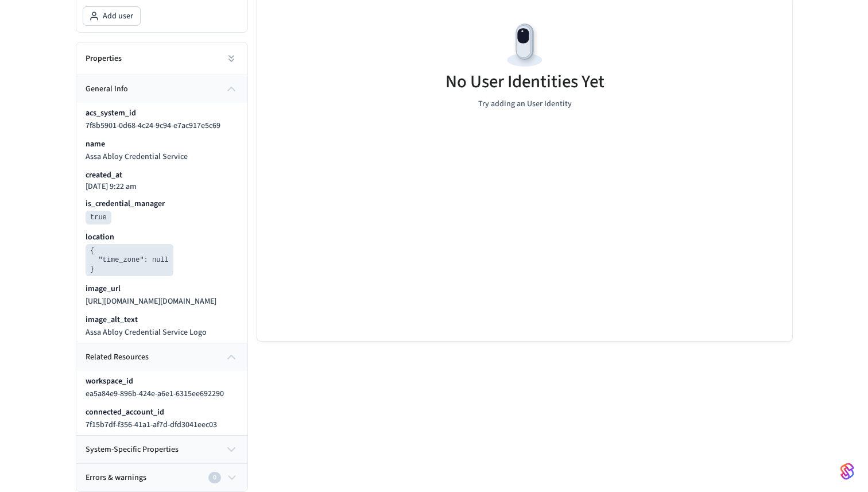 The height and width of the screenshot is (492, 868). Describe the element at coordinates (112, 16) in the screenshot. I see `button: Add user` at that location.